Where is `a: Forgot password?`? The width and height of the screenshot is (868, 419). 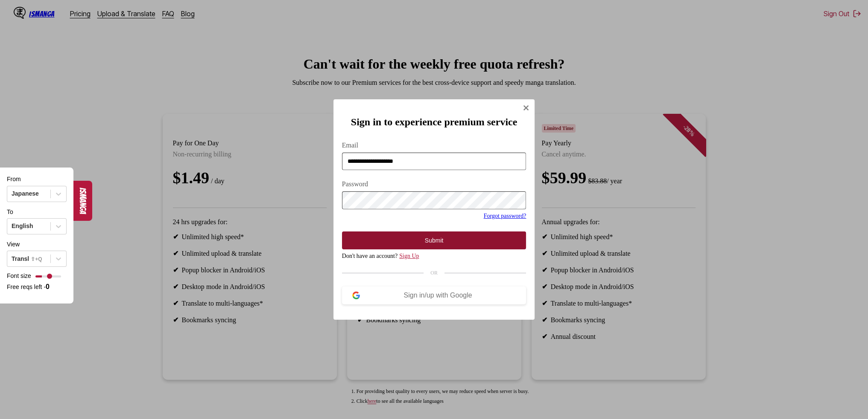
a: Forgot password? is located at coordinates (505, 215).